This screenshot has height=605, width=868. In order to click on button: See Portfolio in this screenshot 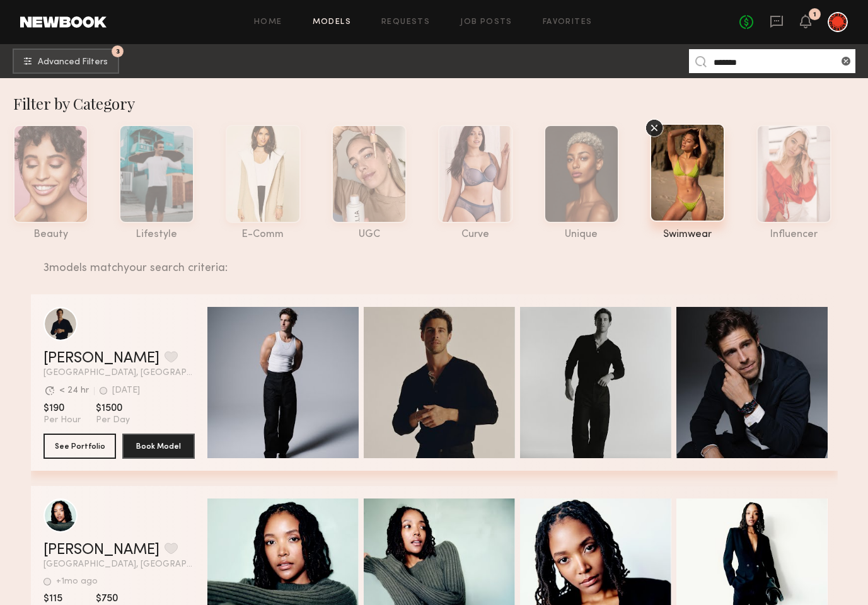, I will do `click(79, 446)`.